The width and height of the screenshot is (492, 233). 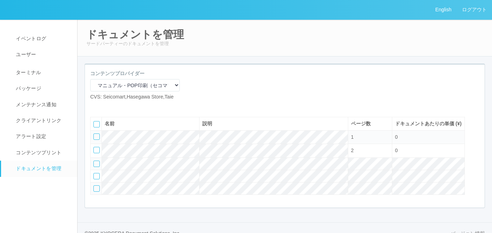 What do you see at coordinates (285, 34) in the screenshot?
I see `h2: ドキュメントを管理` at bounding box center [285, 34].